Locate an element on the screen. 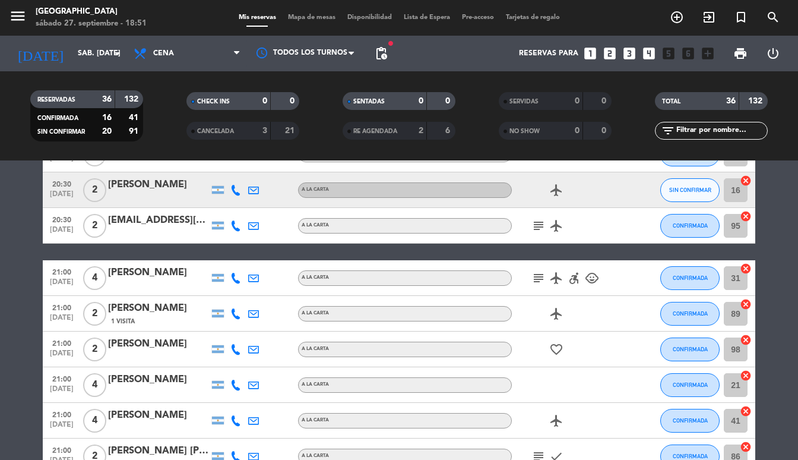 This screenshot has height=460, width=798. strong: 21 is located at coordinates (291, 131).